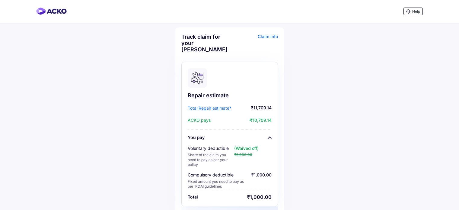 The width and height of the screenshot is (459, 210). Describe the element at coordinates (193, 197) in the screenshot. I see `div: Total` at that location.